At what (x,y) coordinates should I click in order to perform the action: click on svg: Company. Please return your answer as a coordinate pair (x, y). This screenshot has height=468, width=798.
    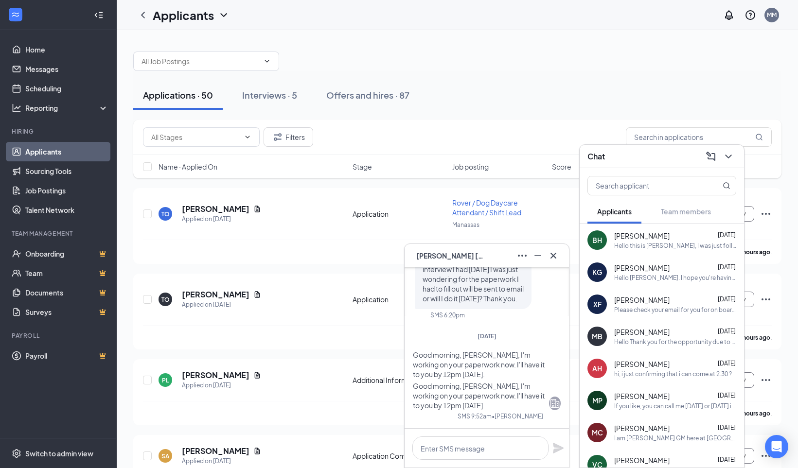
    Looking at the image, I should click on (555, 403).